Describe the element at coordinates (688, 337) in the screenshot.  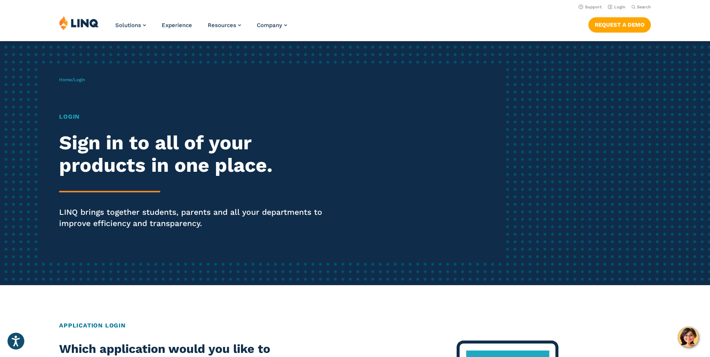
I see `button: Hello, have a question? Let’s chat.` at that location.